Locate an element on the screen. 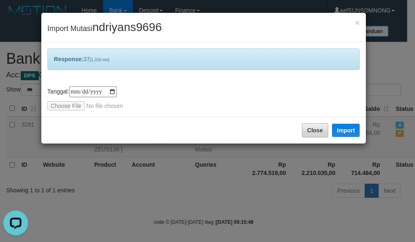  div: 37 is located at coordinates (204, 59).